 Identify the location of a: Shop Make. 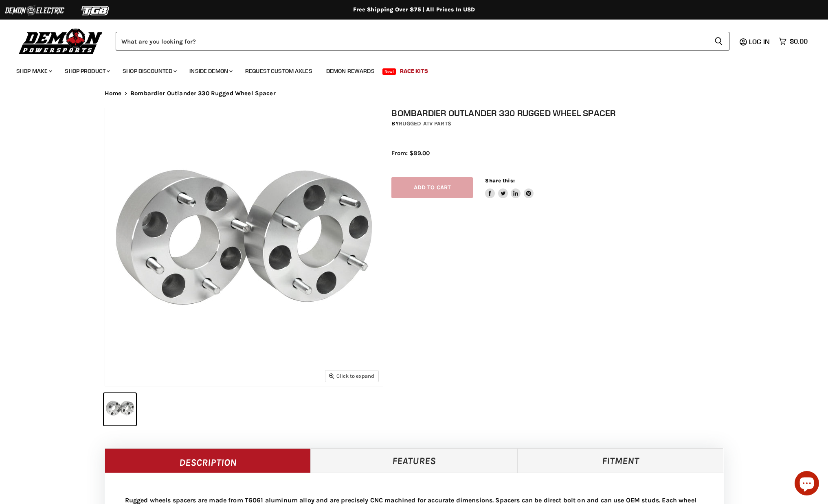
(33, 71).